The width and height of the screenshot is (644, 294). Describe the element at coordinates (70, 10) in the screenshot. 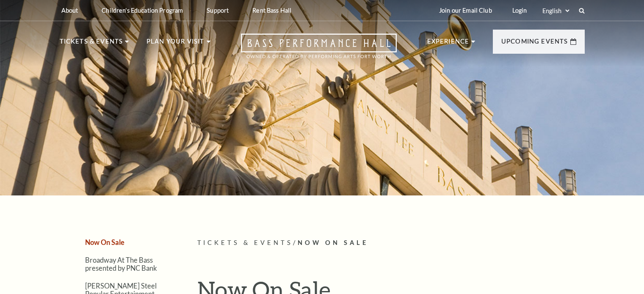

I see `p: About` at that location.